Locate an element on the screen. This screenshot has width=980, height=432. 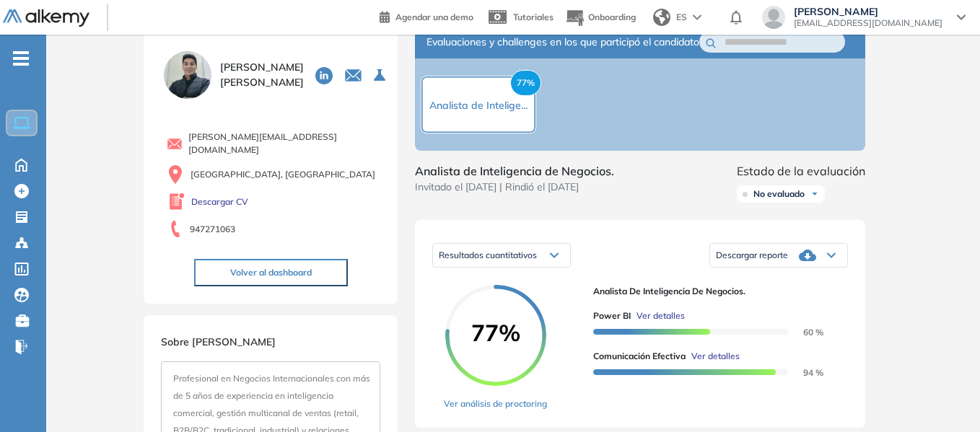
span: Resultados cuantitativos is located at coordinates (488, 255).